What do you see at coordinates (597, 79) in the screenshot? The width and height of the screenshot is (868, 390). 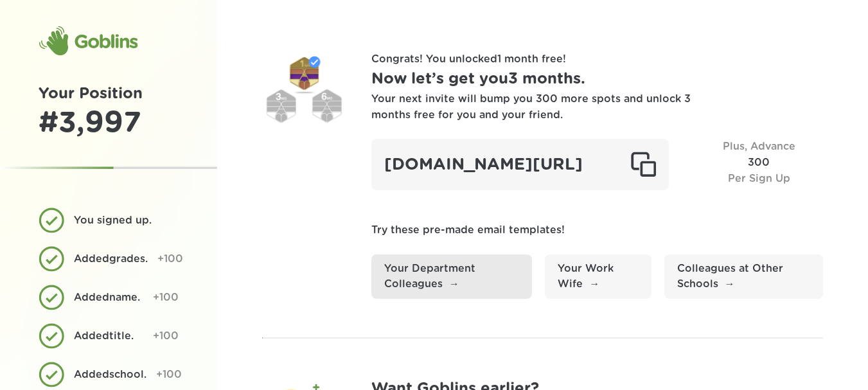 I see `h1: Now let’s get you 3 months .` at bounding box center [597, 79].